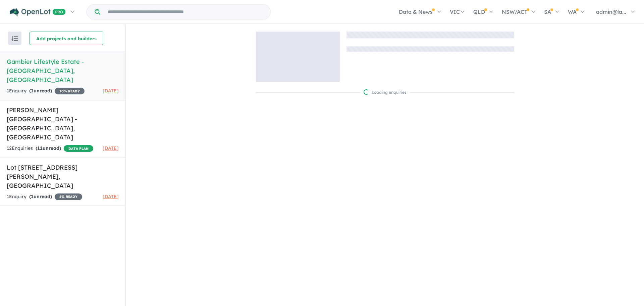  Describe the element at coordinates (68, 197) in the screenshot. I see `span: 5 % READY` at that location.